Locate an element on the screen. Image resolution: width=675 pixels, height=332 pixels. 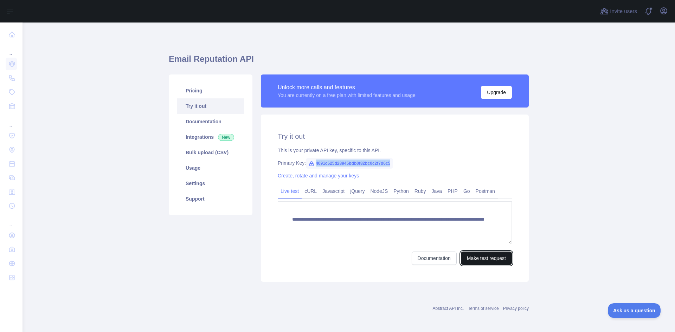
div: This is your private API key, specific to this API. is located at coordinates (395, 150).